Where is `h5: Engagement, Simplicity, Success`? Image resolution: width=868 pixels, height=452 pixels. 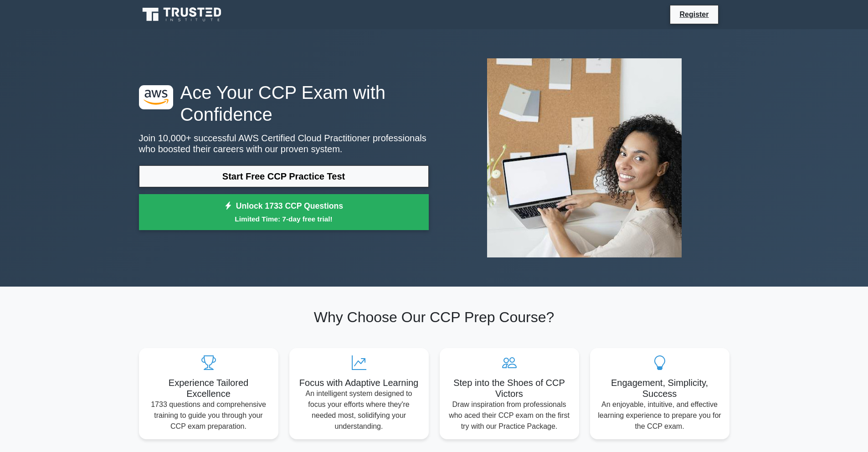 h5: Engagement, Simplicity, Success is located at coordinates (660, 388).